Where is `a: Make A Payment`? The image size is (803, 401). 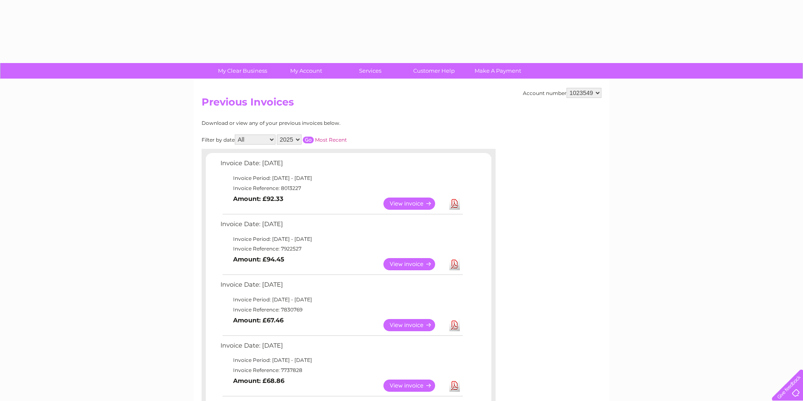
a: Make A Payment is located at coordinates (497, 71).